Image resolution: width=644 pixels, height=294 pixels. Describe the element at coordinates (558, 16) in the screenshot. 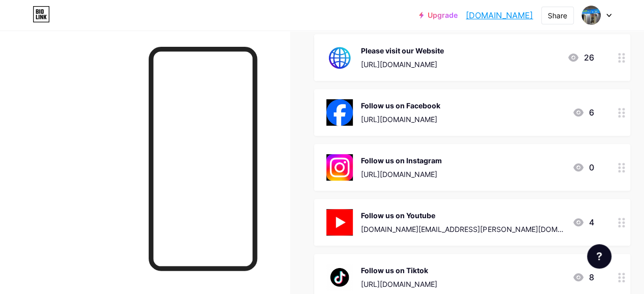

I see `div: Share` at that location.